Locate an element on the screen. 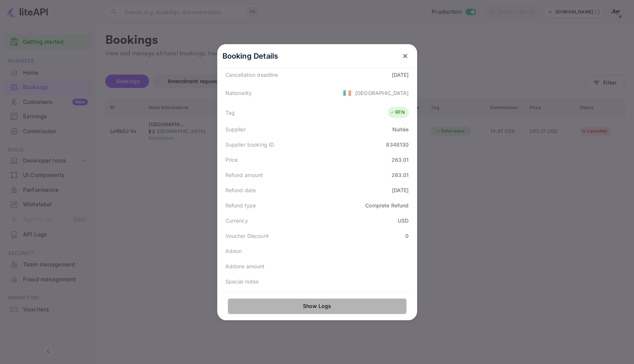 The height and width of the screenshot is (364, 634). div: RFN is located at coordinates (397, 112).